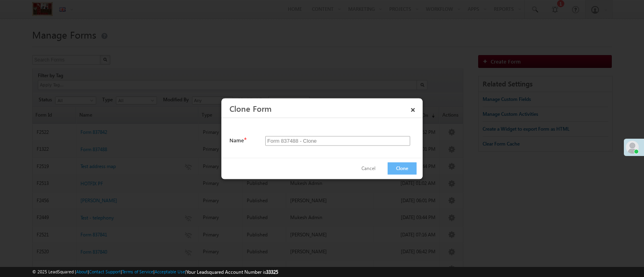 The width and height of the screenshot is (644, 277). What do you see at coordinates (232, 272) in the screenshot?
I see `span: Your Leadsquared Account Number is` at bounding box center [232, 272].